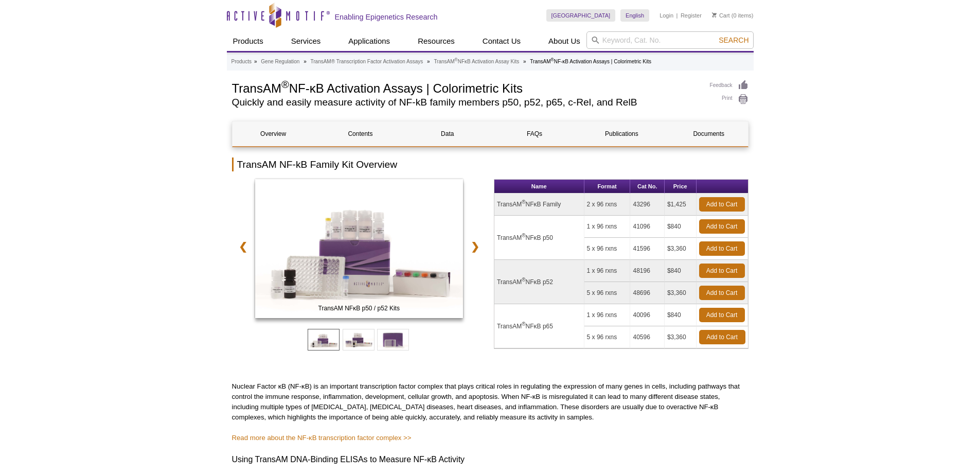 The image size is (980, 473). What do you see at coordinates (591, 61) in the screenshot?
I see `li: TransAM NF-κB Activation Assays | Colorimetric Kits` at bounding box center [591, 61].